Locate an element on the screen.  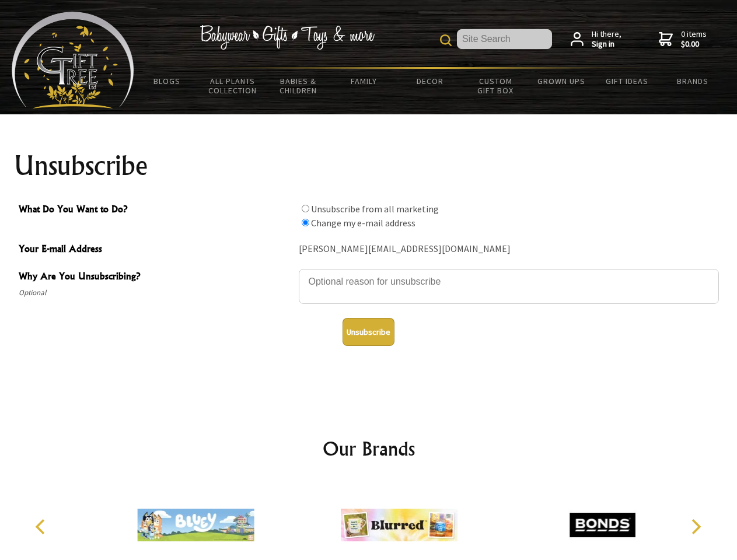
strong: $0.00 is located at coordinates (694, 44).